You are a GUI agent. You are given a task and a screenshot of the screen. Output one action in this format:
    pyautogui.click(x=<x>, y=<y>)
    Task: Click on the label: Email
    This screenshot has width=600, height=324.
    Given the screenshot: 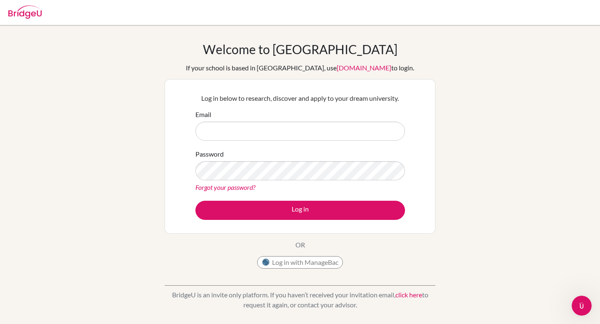 What is the action you would take?
    pyautogui.click(x=203, y=115)
    